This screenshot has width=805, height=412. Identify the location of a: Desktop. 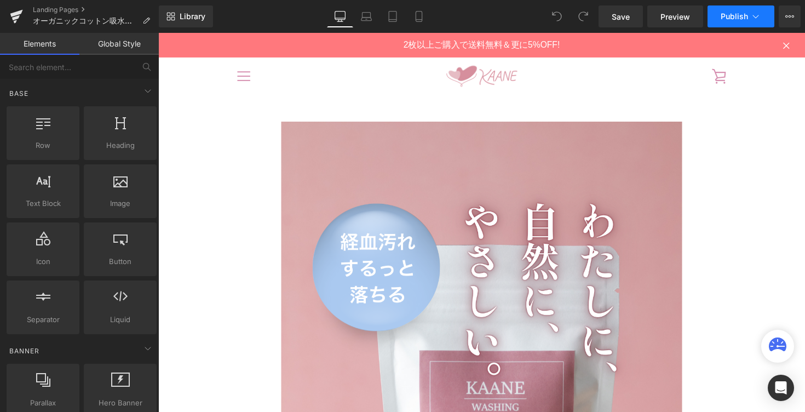
(340, 16).